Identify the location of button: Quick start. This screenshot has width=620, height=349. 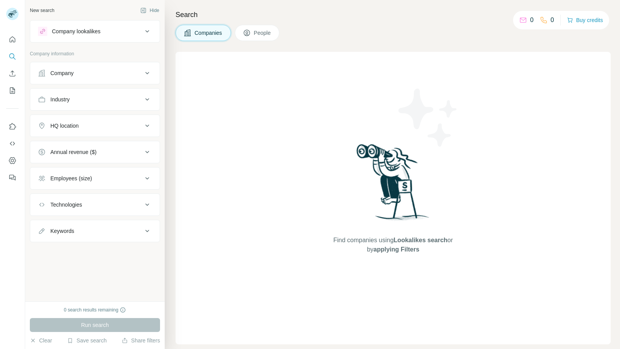
(12, 40).